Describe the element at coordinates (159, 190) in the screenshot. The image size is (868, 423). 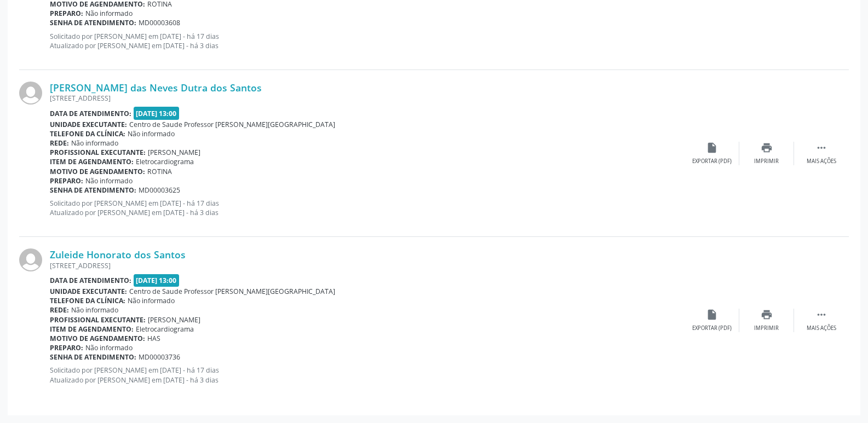
I see `span: MD00003625` at that location.